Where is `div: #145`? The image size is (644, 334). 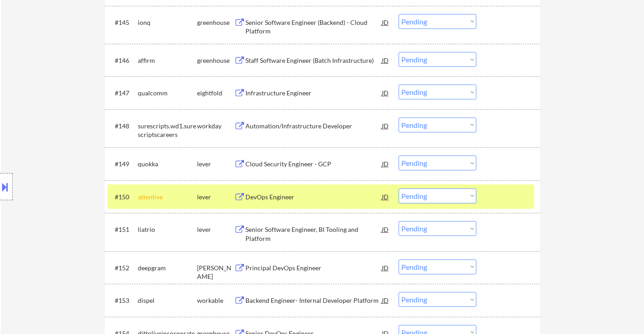
div: #145 is located at coordinates (122, 23).